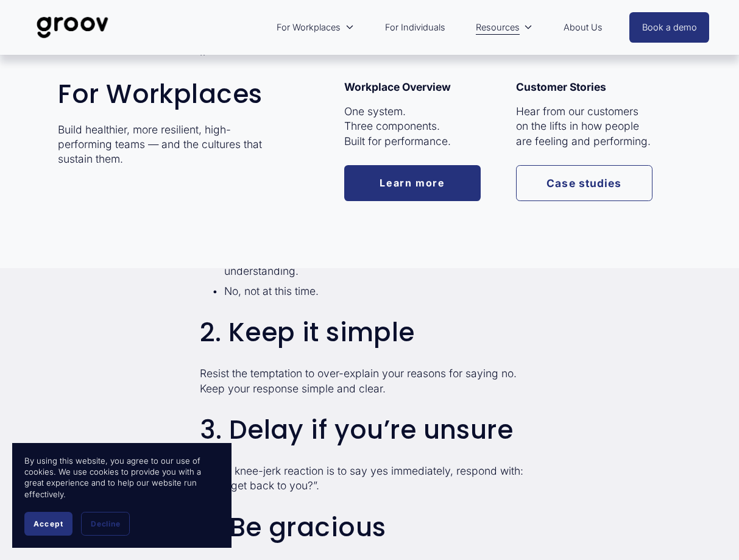 This screenshot has width=739, height=560. Describe the element at coordinates (169, 94) in the screenshot. I see `h2: For Workplaces` at that location.